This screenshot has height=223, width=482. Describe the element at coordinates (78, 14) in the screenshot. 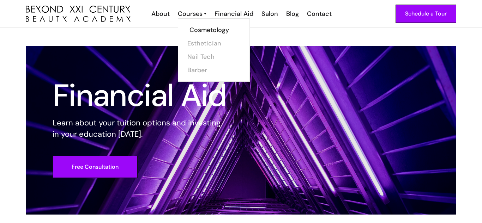

I see `a: home` at that location.